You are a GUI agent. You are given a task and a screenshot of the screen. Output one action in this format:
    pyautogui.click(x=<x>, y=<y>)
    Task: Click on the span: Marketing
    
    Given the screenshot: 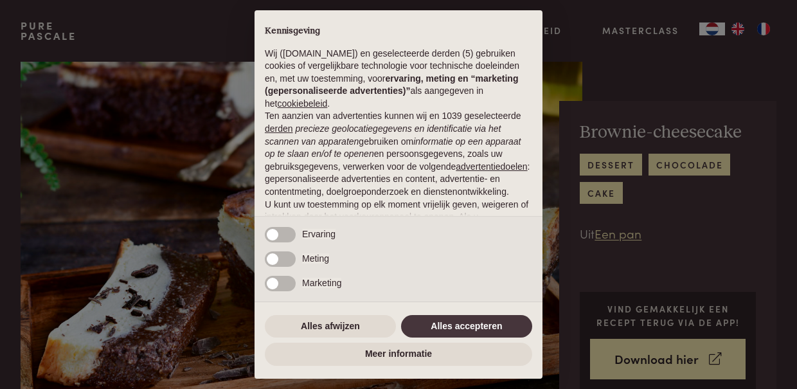 What is the action you would take?
    pyautogui.click(x=321, y=283)
    